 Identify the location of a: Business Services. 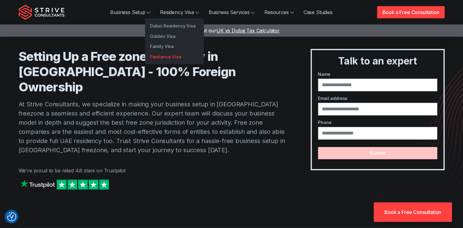
(232, 12).